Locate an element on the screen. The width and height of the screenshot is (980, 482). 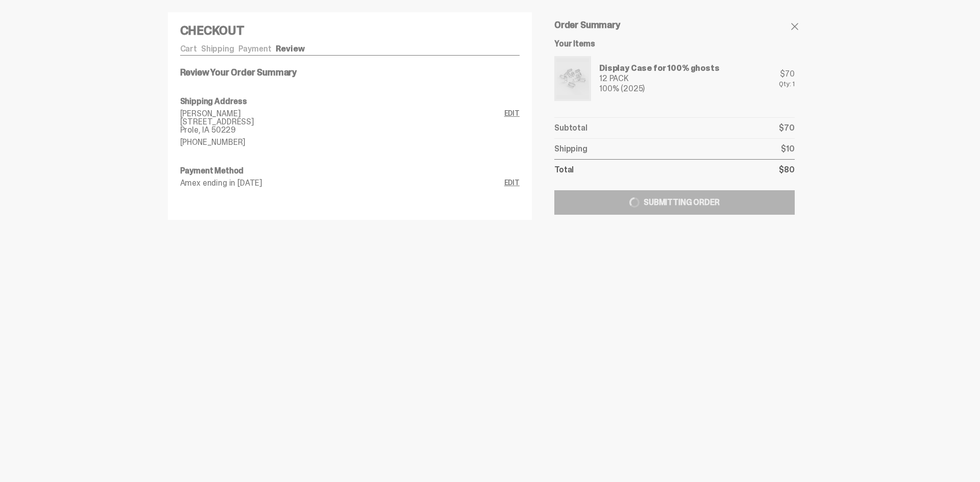
p: Subtotal is located at coordinates (571, 128).